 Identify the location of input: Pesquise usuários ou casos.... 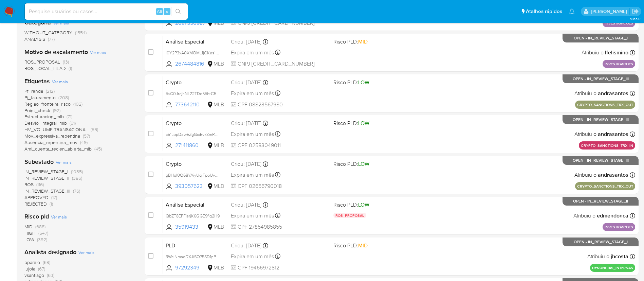
(106, 12).